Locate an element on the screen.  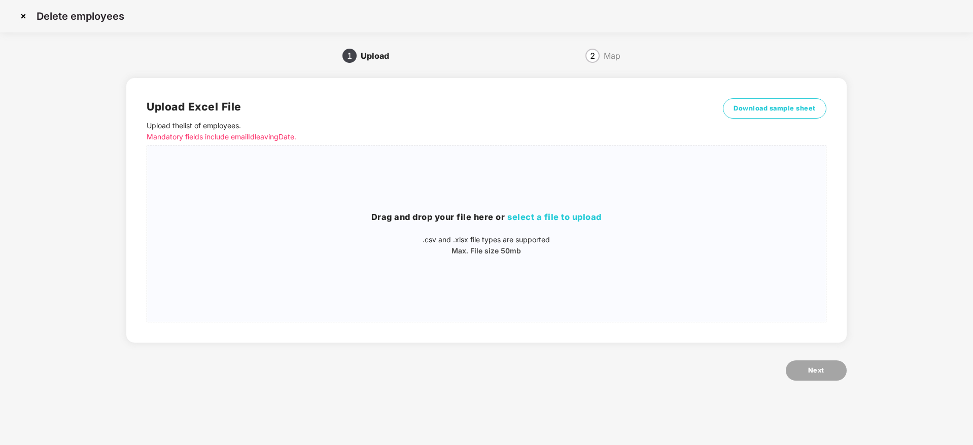
span: Download sample sheet is located at coordinates (775, 109).